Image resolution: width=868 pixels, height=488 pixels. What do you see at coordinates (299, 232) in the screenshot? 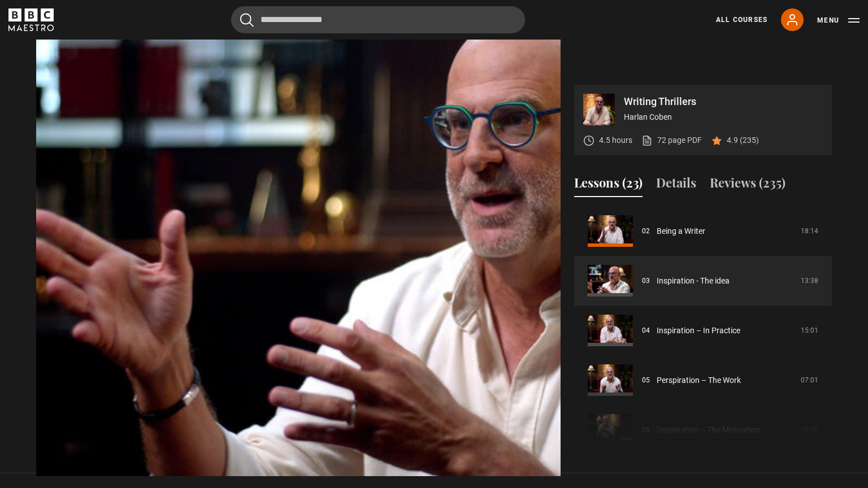
I see `video-js: Video Player` at bounding box center [299, 232].